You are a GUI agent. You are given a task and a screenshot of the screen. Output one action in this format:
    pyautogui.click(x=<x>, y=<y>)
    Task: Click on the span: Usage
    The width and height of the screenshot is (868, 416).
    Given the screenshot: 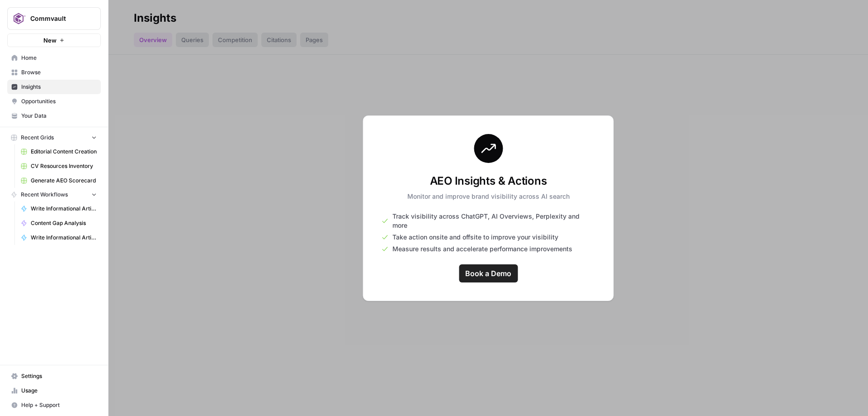 What is the action you would take?
    pyautogui.click(x=59, y=390)
    